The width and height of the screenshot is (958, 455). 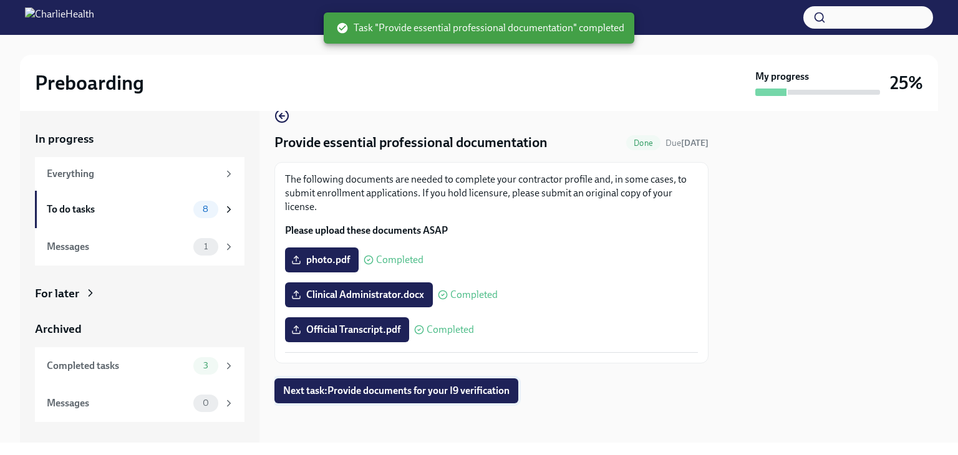 What do you see at coordinates (347, 330) in the screenshot?
I see `label: Official Transcript.pdf` at bounding box center [347, 330].